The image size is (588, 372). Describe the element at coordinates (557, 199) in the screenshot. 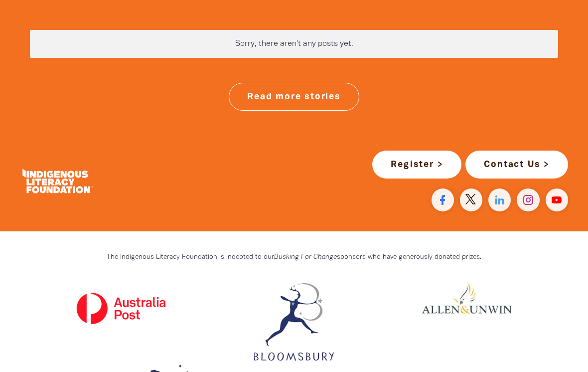

I see `a: Find us on YouTube` at that location.